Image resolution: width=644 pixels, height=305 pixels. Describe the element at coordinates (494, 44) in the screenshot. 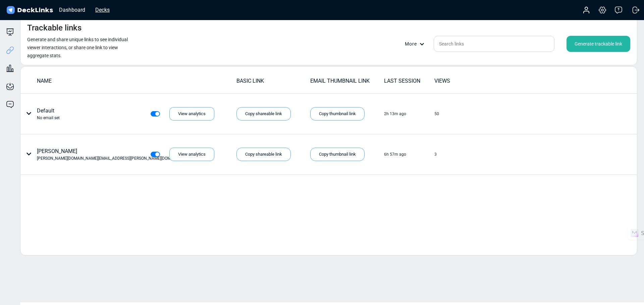

I see `input: Search links` at that location.